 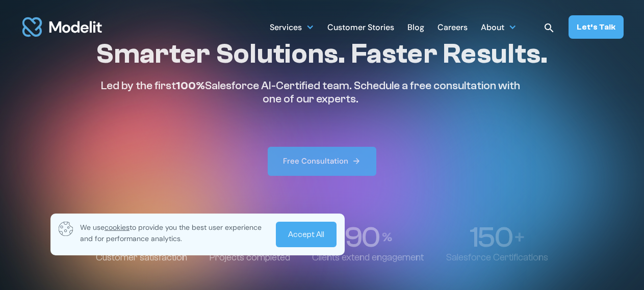 What do you see at coordinates (452, 28) in the screenshot?
I see `div: Careers` at bounding box center [452, 28].